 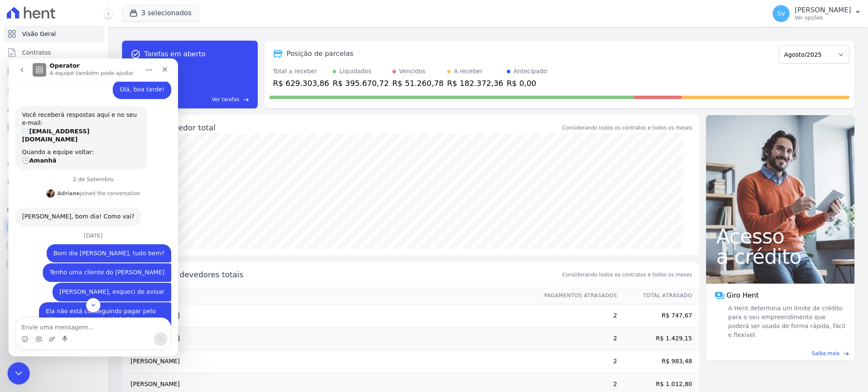 I want to click on div: Vencidos, so click(x=413, y=71).